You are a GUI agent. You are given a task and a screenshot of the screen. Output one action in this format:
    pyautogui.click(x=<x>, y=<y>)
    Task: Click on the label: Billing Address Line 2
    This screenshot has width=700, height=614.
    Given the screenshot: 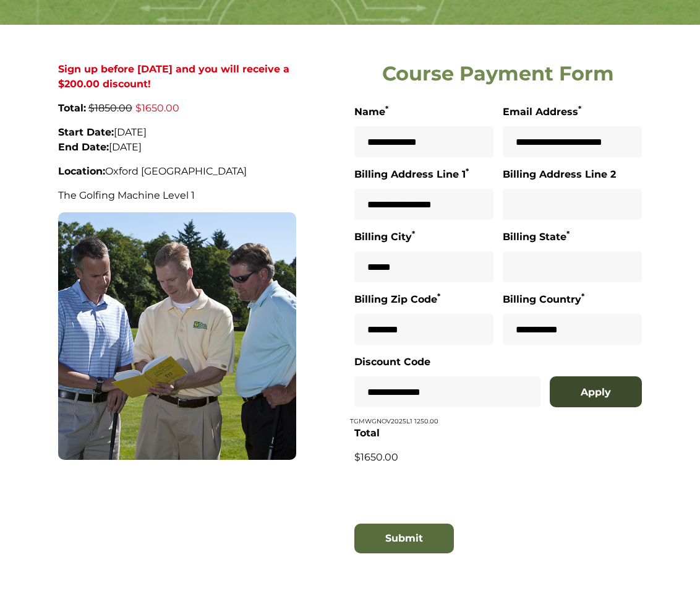 What is the action you would take?
    pyautogui.click(x=559, y=174)
    